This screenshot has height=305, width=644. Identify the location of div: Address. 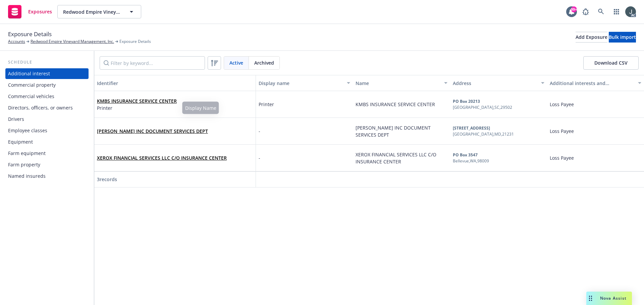
(495, 83).